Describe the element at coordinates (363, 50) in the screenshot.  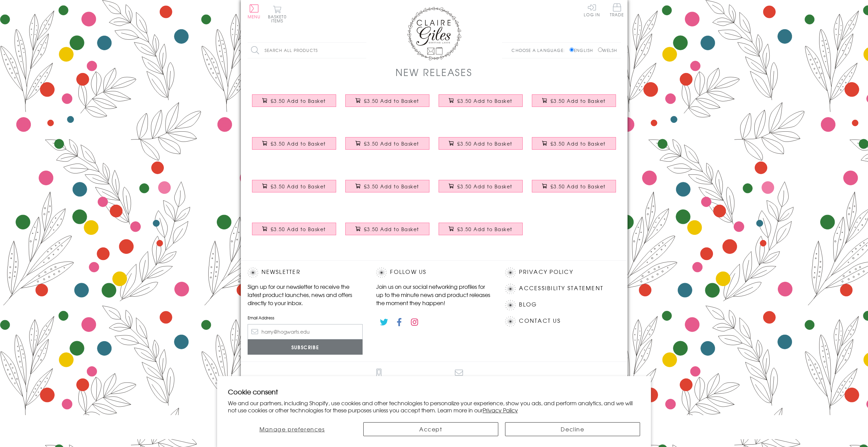
I see `input: Search` at that location.